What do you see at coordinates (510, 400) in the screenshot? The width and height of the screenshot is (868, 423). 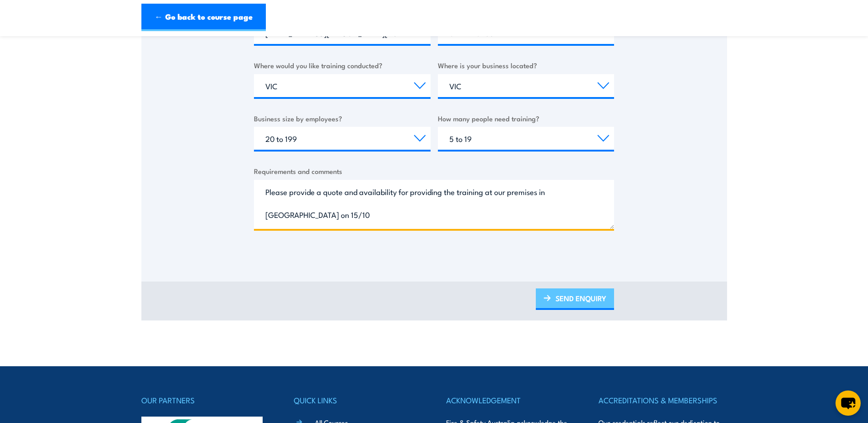 I see `h4: ACKNOWLEDGEMENT` at bounding box center [510, 400].